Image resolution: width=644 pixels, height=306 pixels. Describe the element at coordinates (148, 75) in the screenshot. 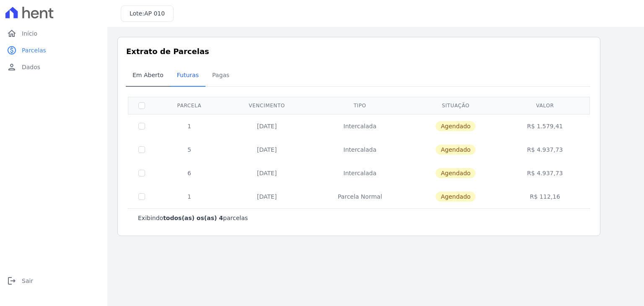

I see `span: Em Aberto` at that location.